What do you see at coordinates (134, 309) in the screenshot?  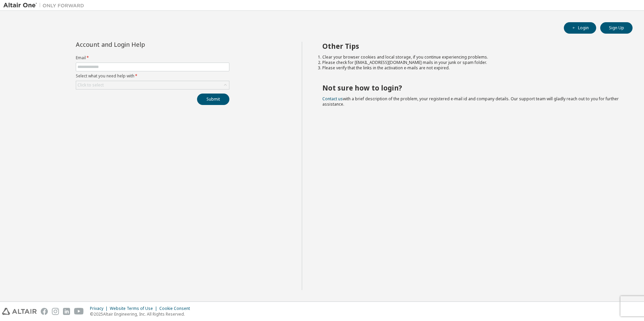 I see `div: Website Terms of Use` at bounding box center [134, 309].